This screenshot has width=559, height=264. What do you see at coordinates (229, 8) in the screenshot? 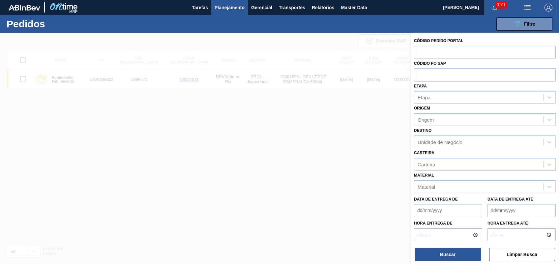
I see `span: Planejamento` at bounding box center [229, 8].